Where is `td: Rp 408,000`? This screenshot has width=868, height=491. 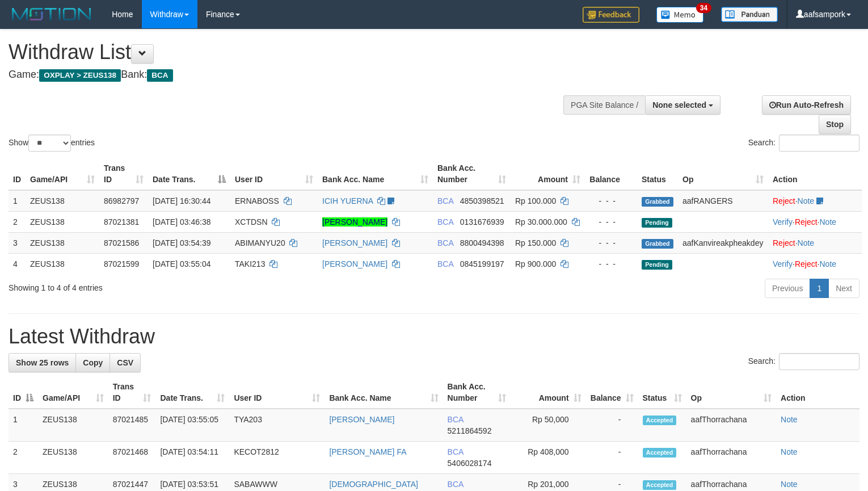
td: Rp 408,000 is located at coordinates (548, 457).